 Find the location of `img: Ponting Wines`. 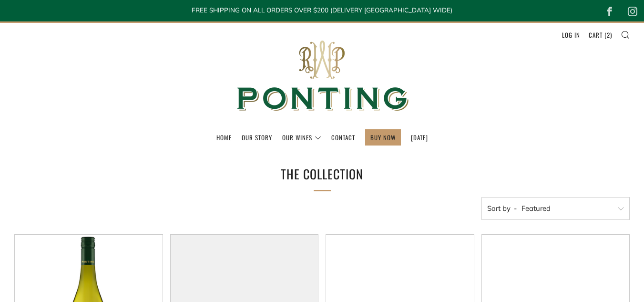

img: Ponting Wines is located at coordinates (322, 76).